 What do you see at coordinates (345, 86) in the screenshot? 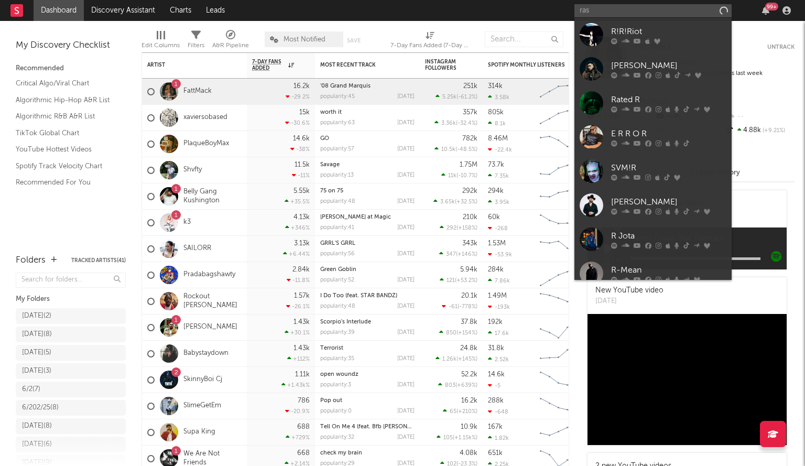
I see `a: '08 Grand Marquis` at bounding box center [345, 86].